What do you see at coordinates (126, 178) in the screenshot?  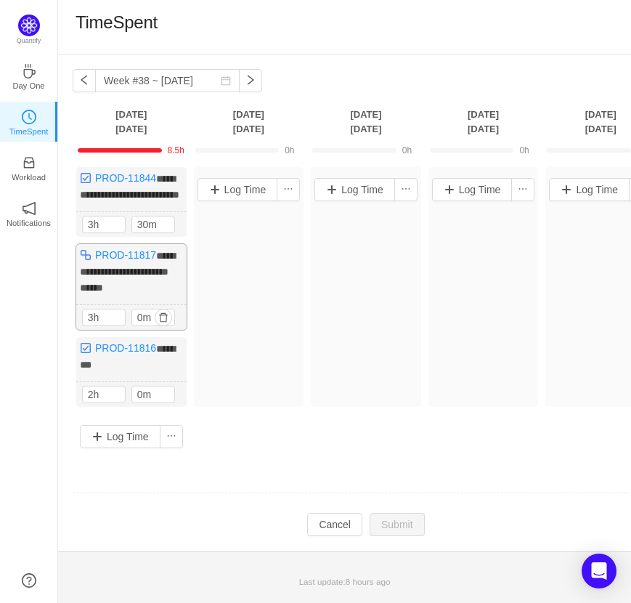 I see `a: PROD-11844` at bounding box center [126, 178].